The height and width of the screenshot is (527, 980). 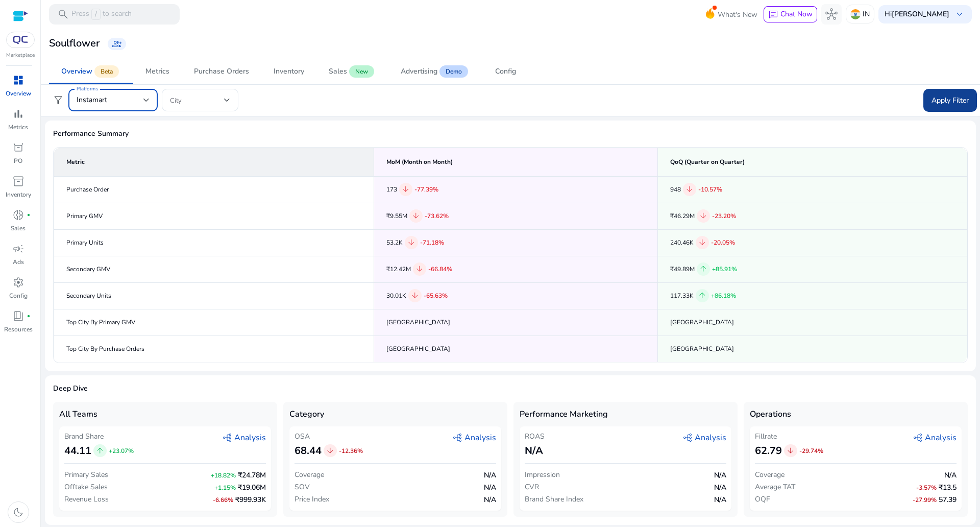 I want to click on span: -71.18%, so click(x=432, y=243).